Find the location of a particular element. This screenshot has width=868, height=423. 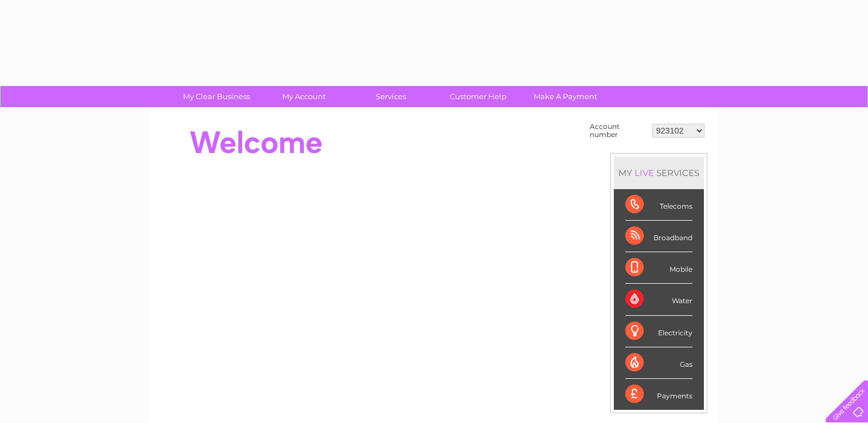

div: Telecoms is located at coordinates (659, 204).